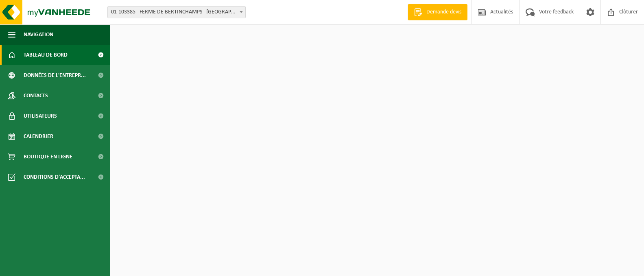 This screenshot has height=276, width=644. What do you see at coordinates (38, 136) in the screenshot?
I see `span: Calendrier` at bounding box center [38, 136].